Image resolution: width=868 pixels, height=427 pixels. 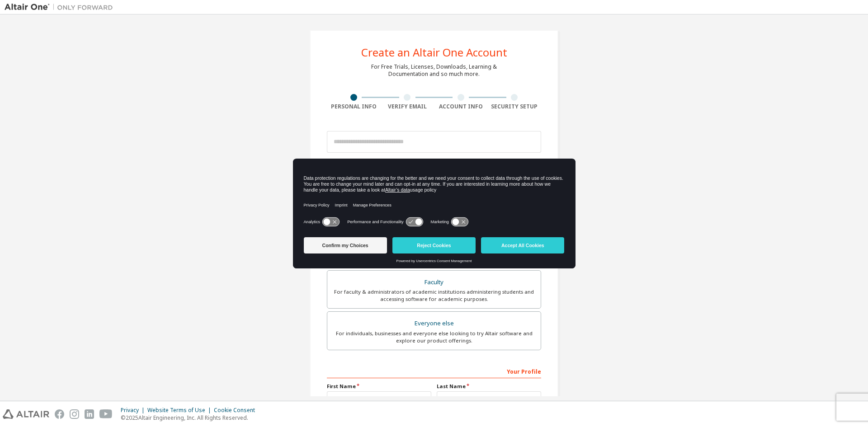 I want to click on div: For individuals, businesses and everyone else looking to try Altair software and explore our prod..., so click(x=434, y=337).